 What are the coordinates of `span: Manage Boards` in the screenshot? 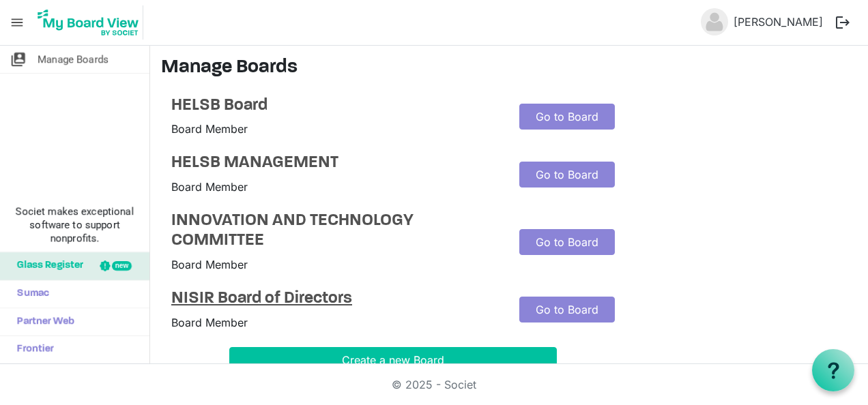 It's located at (73, 59).